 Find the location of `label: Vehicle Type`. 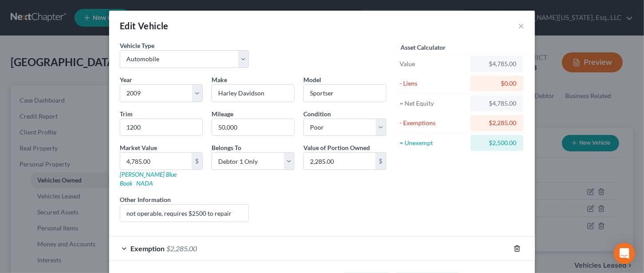

label: Vehicle Type is located at coordinates (137, 45).